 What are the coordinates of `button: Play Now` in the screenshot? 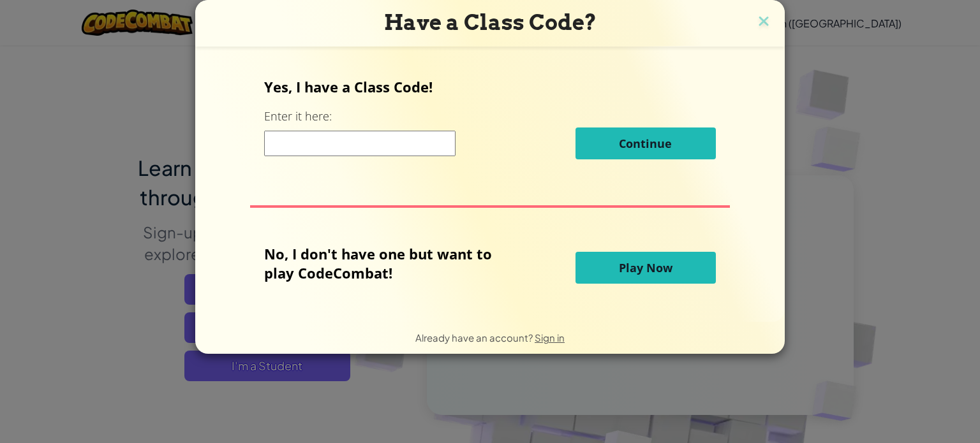 It's located at (646, 268).